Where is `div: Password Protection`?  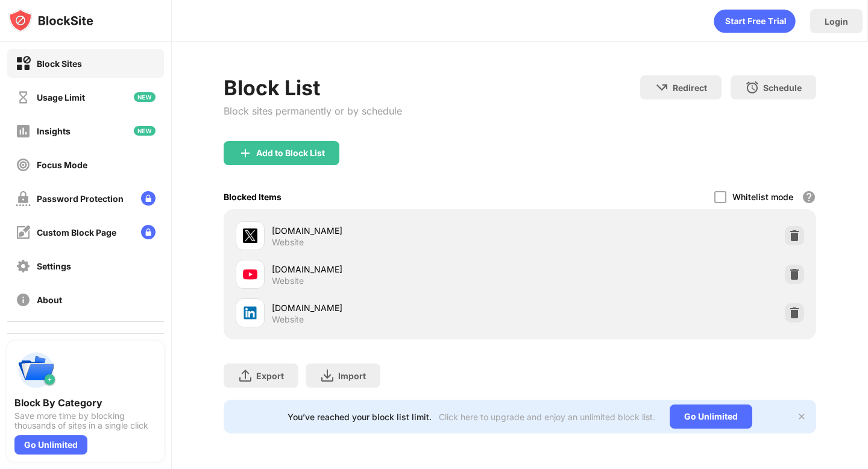 div: Password Protection is located at coordinates (80, 198).